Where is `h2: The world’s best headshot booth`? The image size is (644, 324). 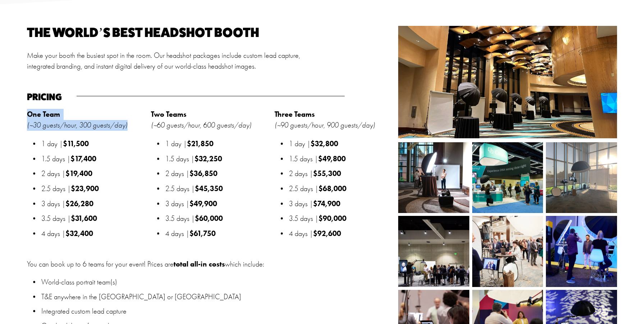 h2: The world’s best headshot booth is located at coordinates (173, 33).